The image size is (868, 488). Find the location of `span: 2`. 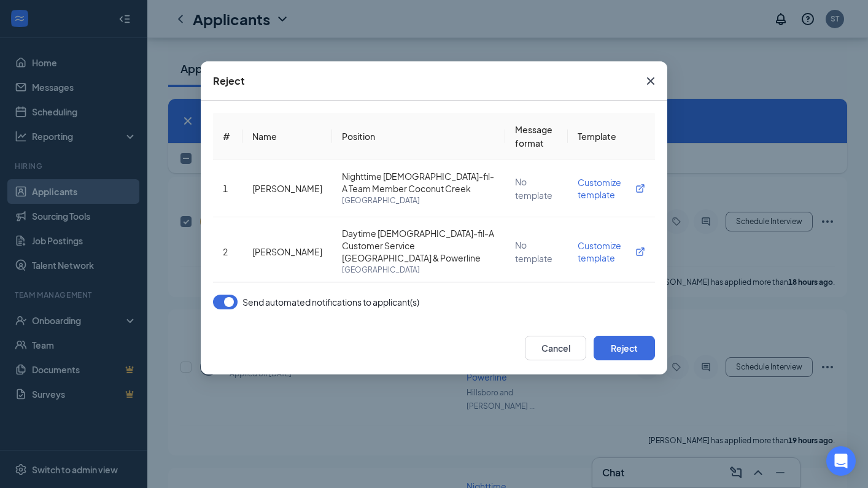

span: 2 is located at coordinates (225, 251).